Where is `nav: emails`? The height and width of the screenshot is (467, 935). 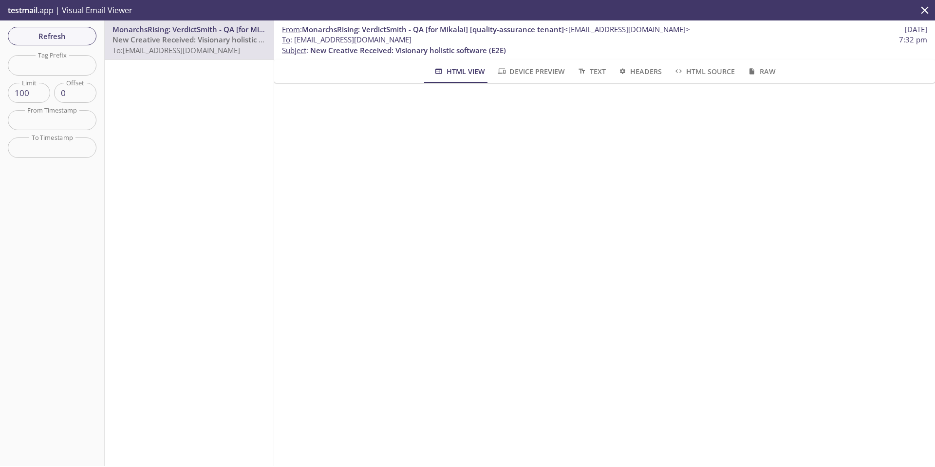 nav: emails is located at coordinates (189, 40).